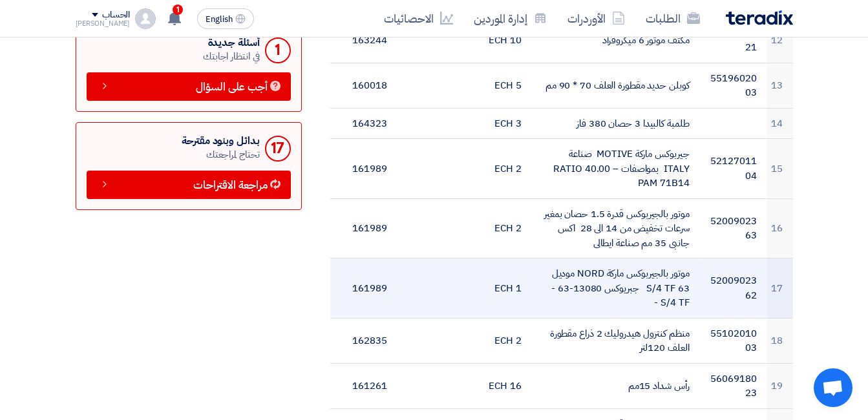  What do you see at coordinates (617, 124) in the screenshot?
I see `td: طلمبة كالبيدا 3 حصان 380 فاز` at bounding box center [617, 124].